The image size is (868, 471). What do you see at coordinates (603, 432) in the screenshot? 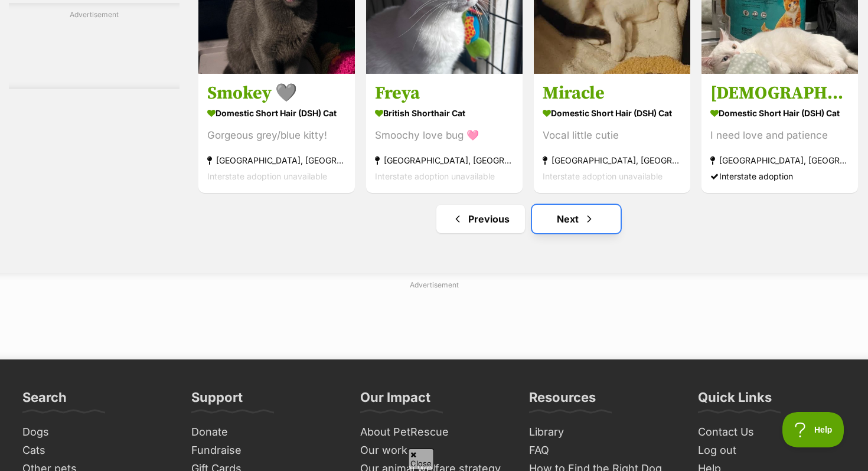
I see `a: Library` at bounding box center [603, 432].